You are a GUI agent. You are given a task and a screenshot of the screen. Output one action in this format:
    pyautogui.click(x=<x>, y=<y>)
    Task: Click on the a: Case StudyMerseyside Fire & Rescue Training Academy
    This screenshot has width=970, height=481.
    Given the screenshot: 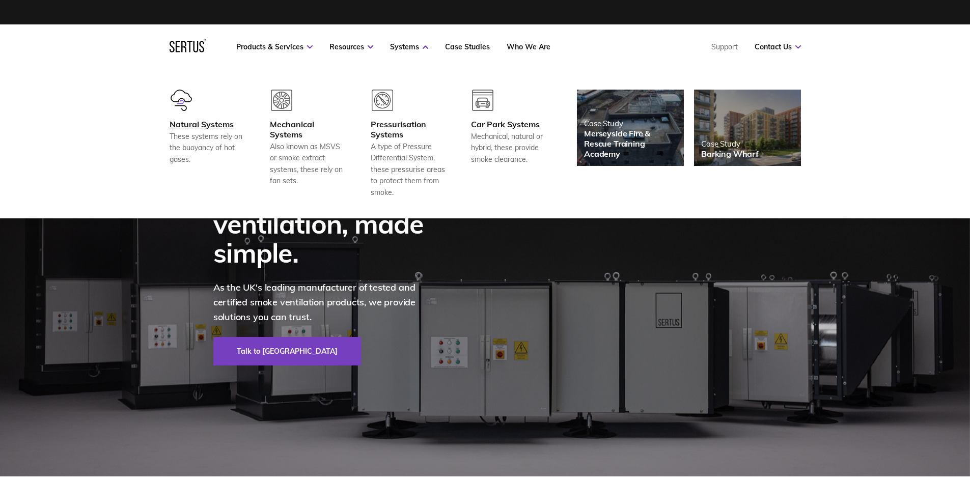 What is the action you would take?
    pyautogui.click(x=631, y=128)
    